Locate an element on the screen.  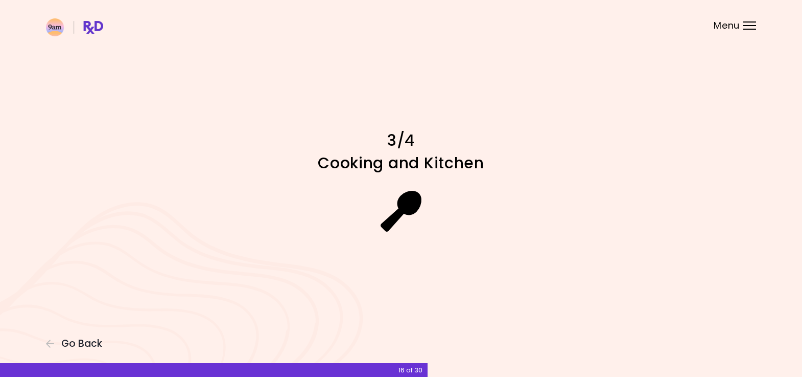
h1: 3/4 is located at coordinates (401, 140).